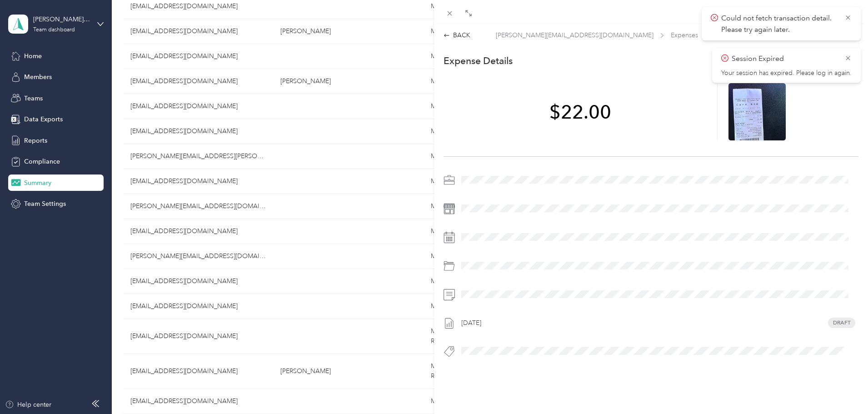  I want to click on span: $22.00, so click(580, 112).